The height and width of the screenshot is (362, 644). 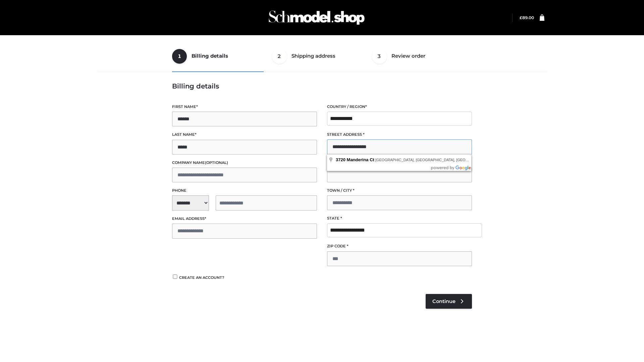 I want to click on h3: Billing details, so click(x=322, y=86).